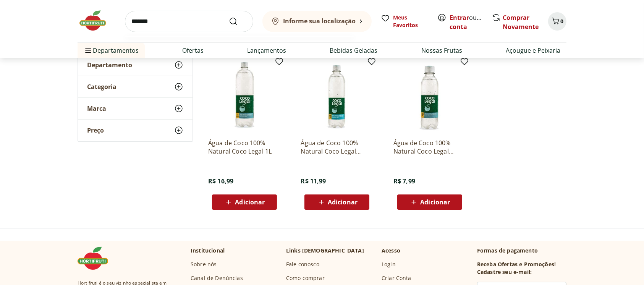 The height and width of the screenshot is (285, 644). What do you see at coordinates (354, 50) in the screenshot?
I see `a: Bebidas Geladas` at bounding box center [354, 50].